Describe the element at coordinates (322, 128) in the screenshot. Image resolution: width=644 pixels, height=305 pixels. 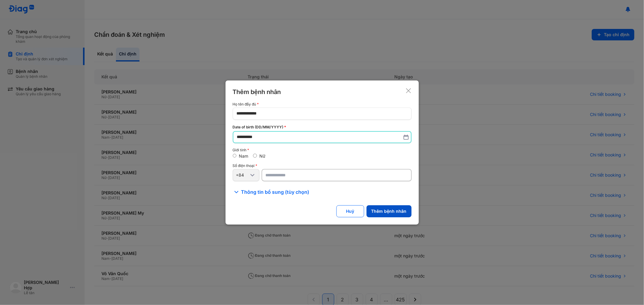
I see `div: Date of birth (DD/MM/YYYY)` at that location.